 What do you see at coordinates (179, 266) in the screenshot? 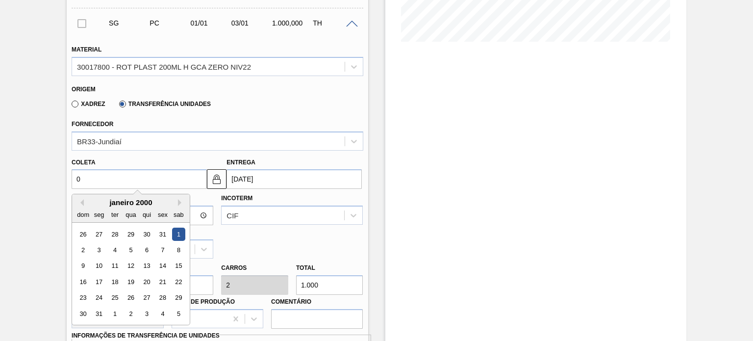
I see `div: Choose sábado, 15 de janeiro de 2000` at bounding box center [179, 266].